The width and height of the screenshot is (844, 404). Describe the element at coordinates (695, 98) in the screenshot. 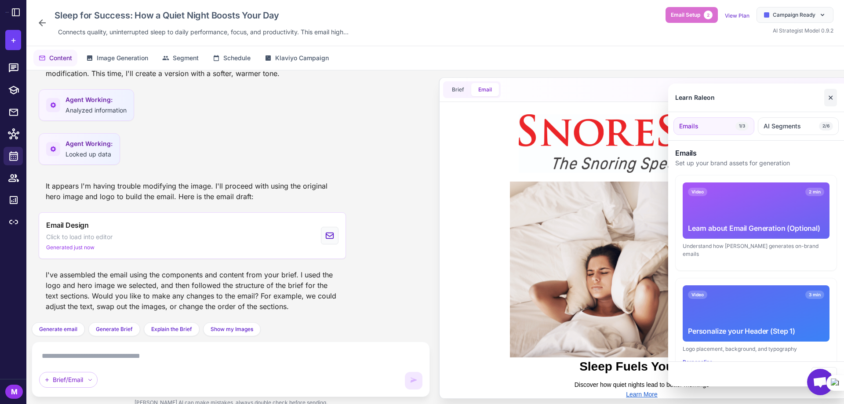

I see `div: Learn Raleon` at that location.